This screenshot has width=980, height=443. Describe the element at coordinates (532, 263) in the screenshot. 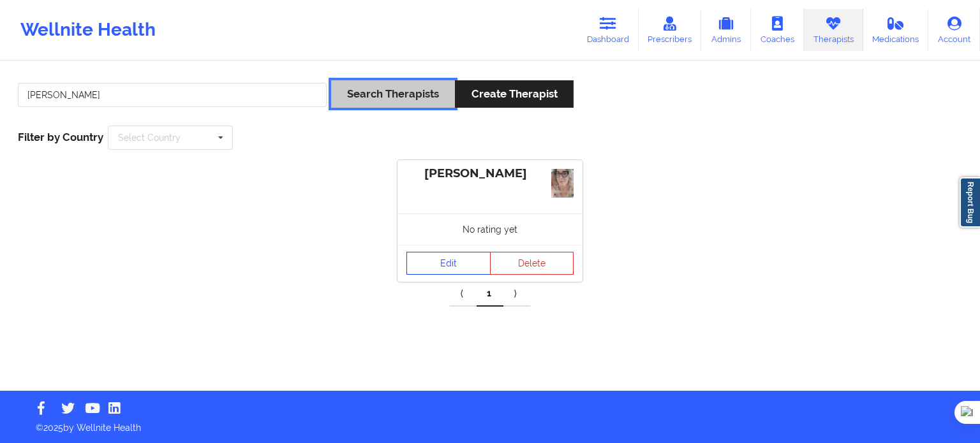

I see `button: Delete` at that location.